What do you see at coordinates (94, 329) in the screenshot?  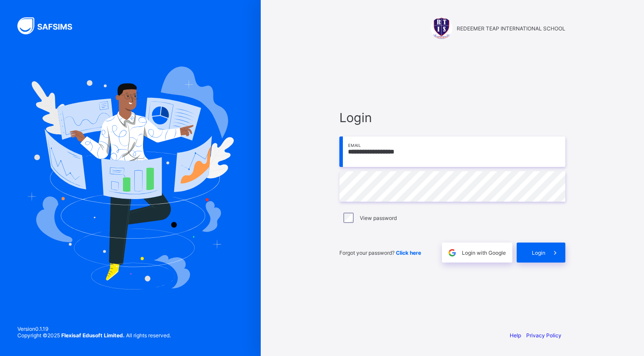 I see `span: Version 0.1.19` at bounding box center [94, 329].